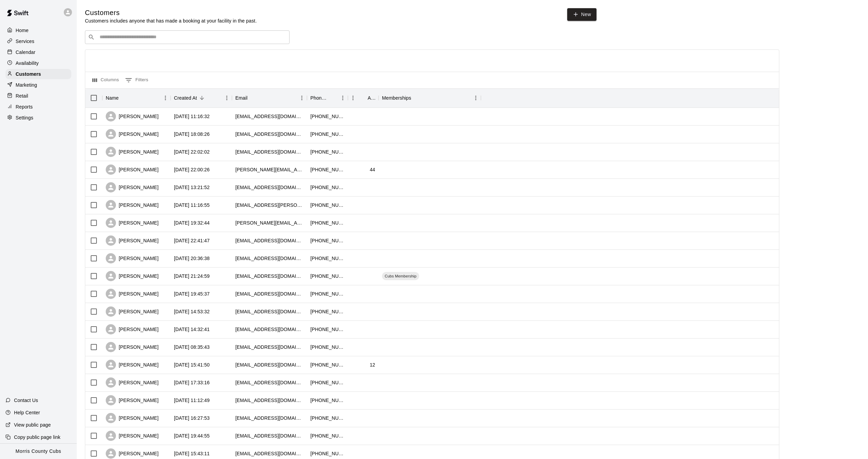  Describe the element at coordinates (39, 452) in the screenshot. I see `p: Morris County Cubs` at that location.